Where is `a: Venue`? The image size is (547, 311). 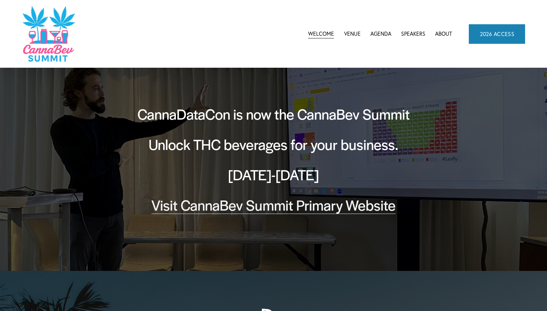
a: Venue is located at coordinates (352, 34).